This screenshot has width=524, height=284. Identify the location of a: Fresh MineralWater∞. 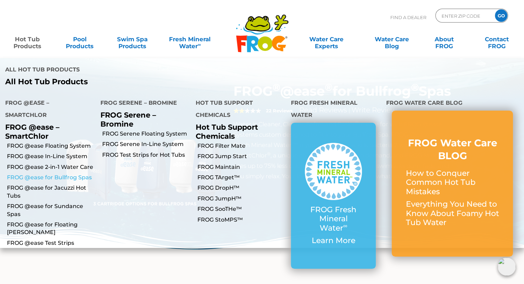
(190, 39).